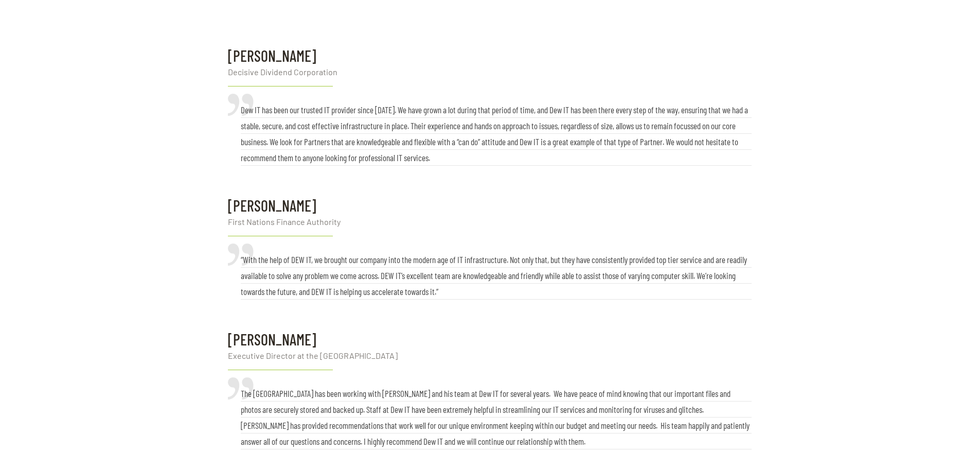 This screenshot has height=469, width=980. What do you see at coordinates (496, 275) in the screenshot?
I see `blockquote: “With the help of DEW IT, we brought our company into the modern age of IT infrastructure. Not on...` at bounding box center [496, 275].